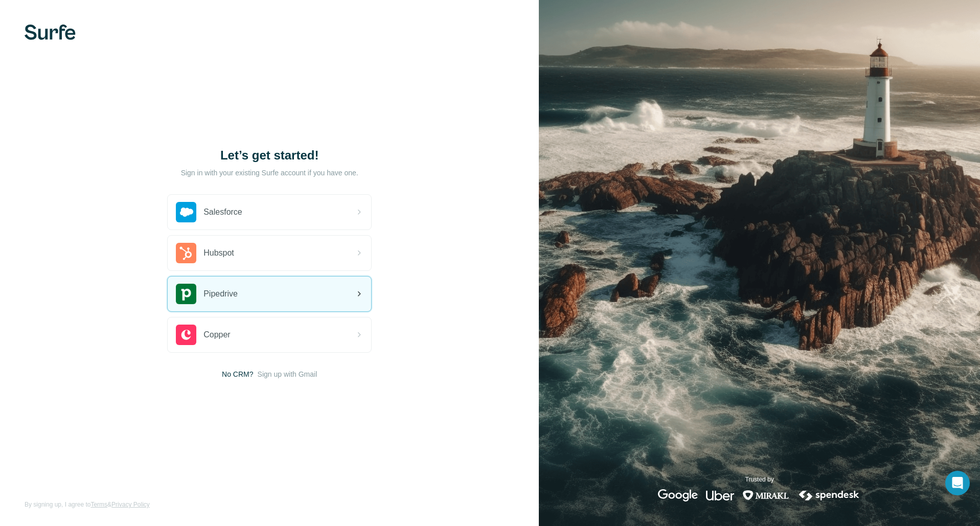  Describe the element at coordinates (186, 212) in the screenshot. I see `img: salesforce's logo` at that location.